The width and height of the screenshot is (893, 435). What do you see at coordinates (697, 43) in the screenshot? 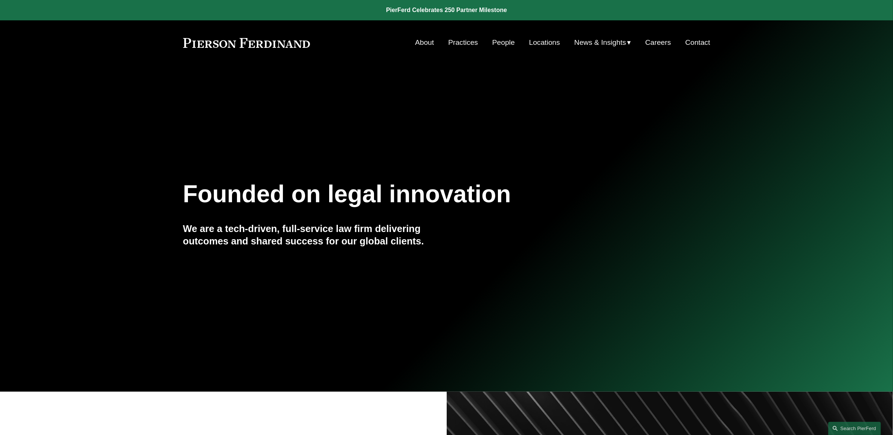
I see `a: Contact` at bounding box center [697, 43].